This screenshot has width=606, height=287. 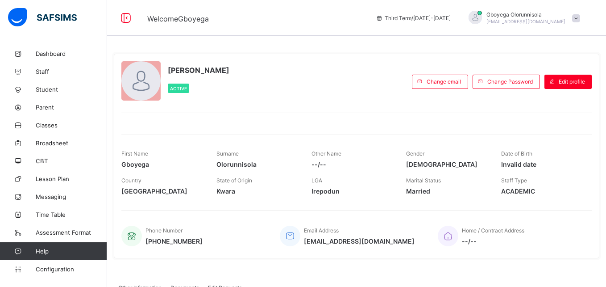 I want to click on span: Olorunnisola, so click(x=257, y=164).